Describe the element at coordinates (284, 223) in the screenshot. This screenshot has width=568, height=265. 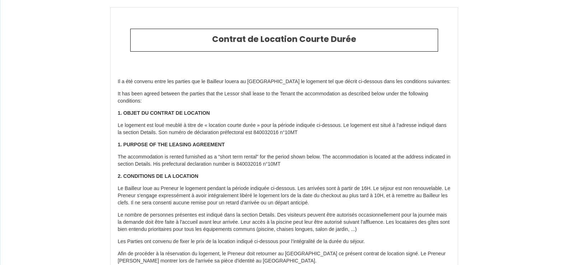
I see `p: Le nombre de personnes présentes est indiqué dans la section Details. Des visiteurs peuvent être ...` at that location.